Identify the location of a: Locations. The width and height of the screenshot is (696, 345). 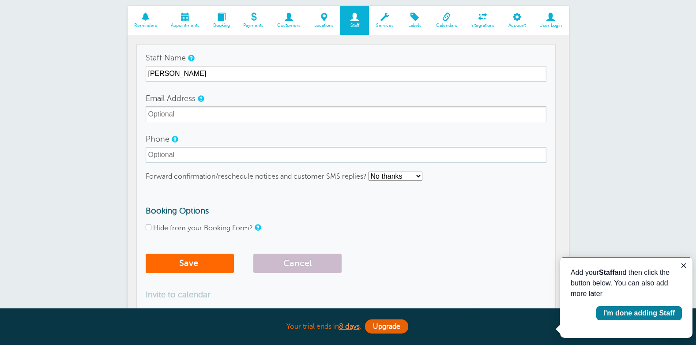
(324, 20).